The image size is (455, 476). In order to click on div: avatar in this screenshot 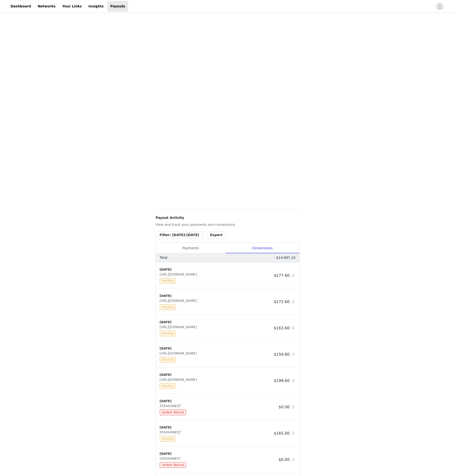, I will do `click(439, 6)`.